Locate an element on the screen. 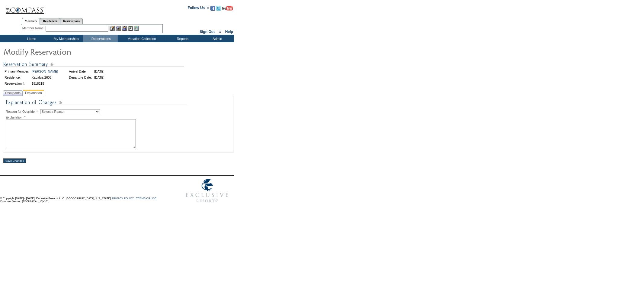  img: Reservation Summary is located at coordinates (93, 64).